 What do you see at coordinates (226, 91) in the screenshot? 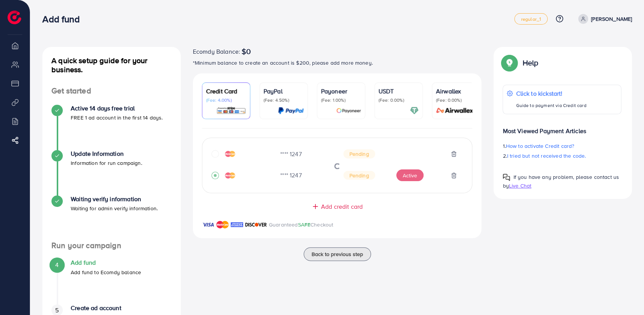
I see `p: Credit Card` at bounding box center [226, 91].